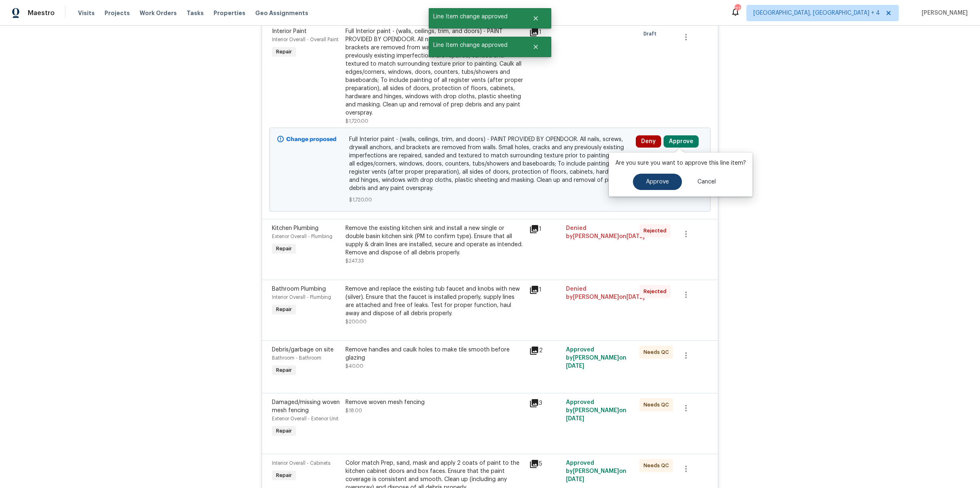  I want to click on span: Kitchen Plumbing, so click(295, 229).